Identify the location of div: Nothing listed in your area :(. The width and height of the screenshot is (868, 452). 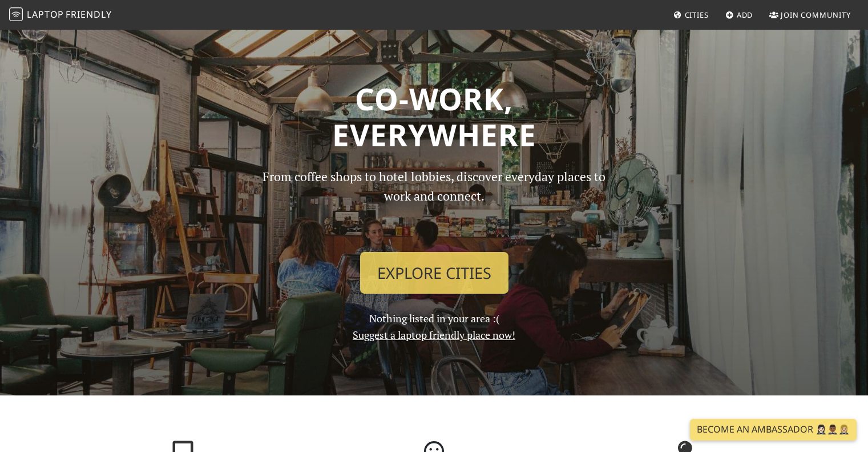
(434, 255).